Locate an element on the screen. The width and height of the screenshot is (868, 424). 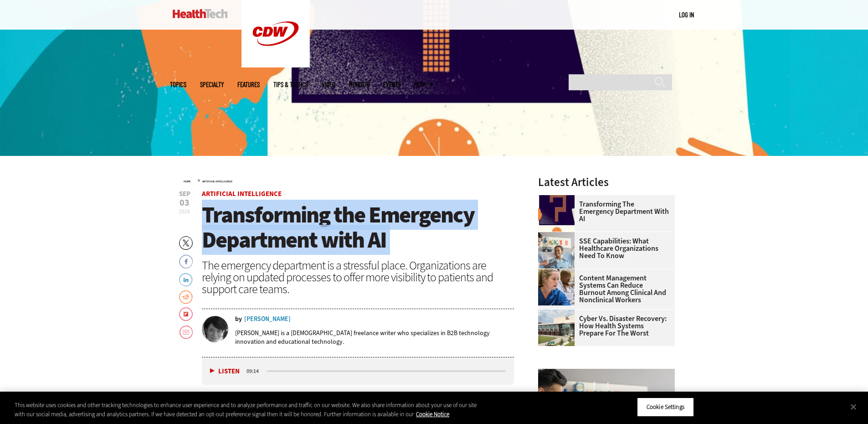
a: Events is located at coordinates (392, 84).